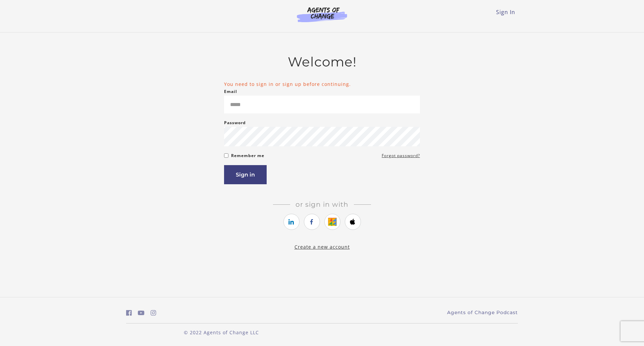 The width and height of the screenshot is (644, 346). I want to click on i: https://www.instagram.com/agentsofchangeprep/ (Open in a new window), so click(153, 313).